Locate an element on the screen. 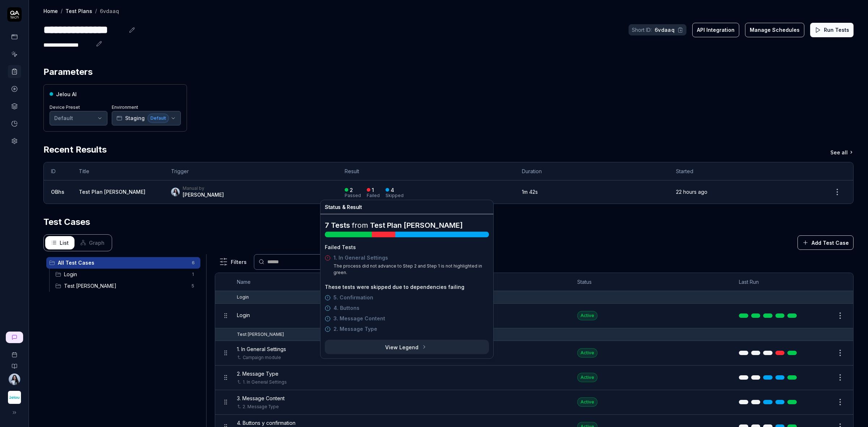 The width and height of the screenshot is (868, 427). div: Login is located at coordinates (243, 297).